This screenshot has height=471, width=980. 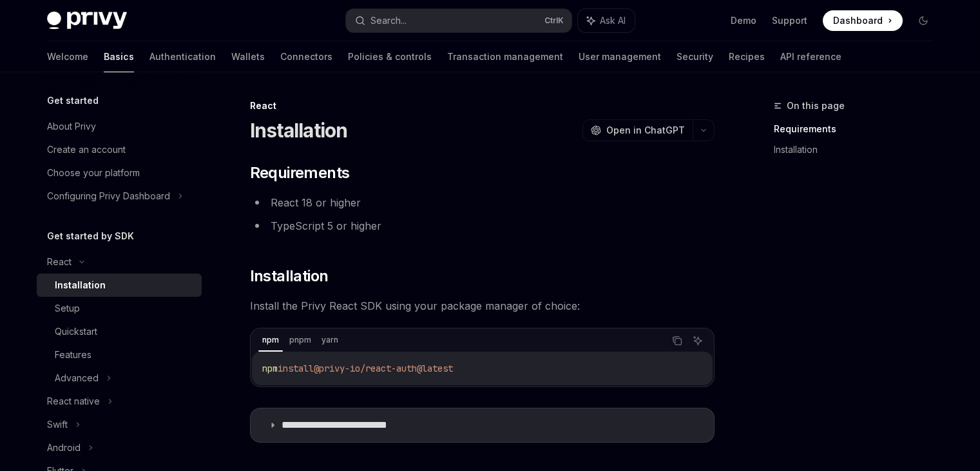 What do you see at coordinates (183, 56) in the screenshot?
I see `a: Authentication` at bounding box center [183, 56].